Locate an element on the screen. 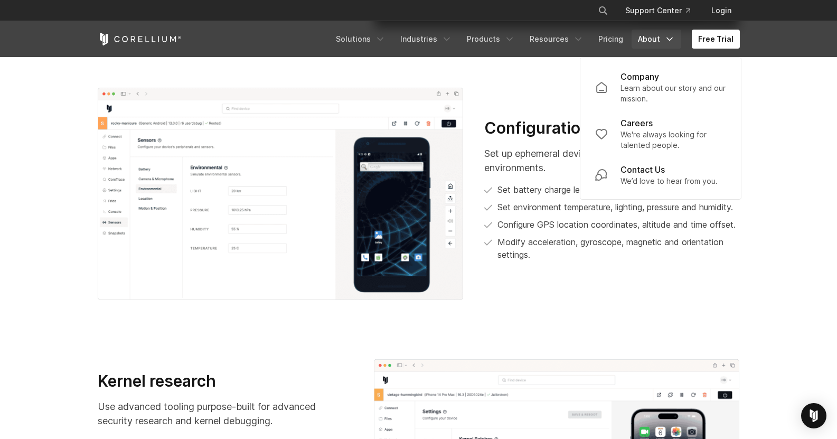 This screenshot has height=439, width=837. a: Company Learn about our story and our mission. is located at coordinates (661, 87).